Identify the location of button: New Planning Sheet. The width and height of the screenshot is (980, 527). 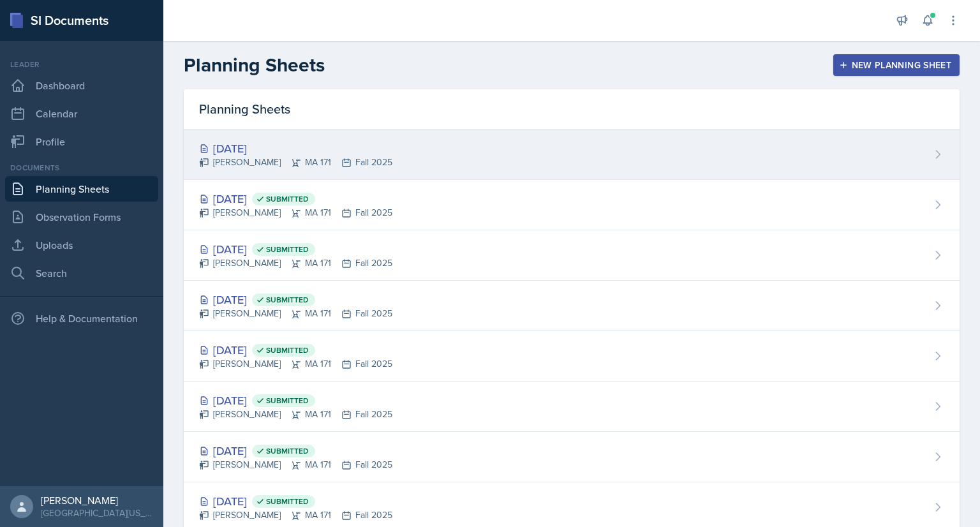
(896, 65).